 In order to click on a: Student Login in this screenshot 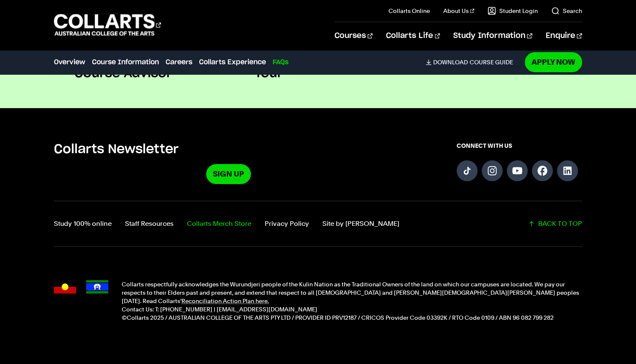, I will do `click(513, 11)`.